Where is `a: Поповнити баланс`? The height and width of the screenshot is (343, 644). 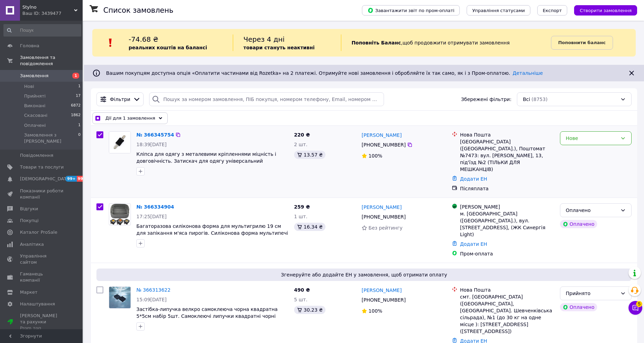
a: Поповнити баланс is located at coordinates (583, 43).